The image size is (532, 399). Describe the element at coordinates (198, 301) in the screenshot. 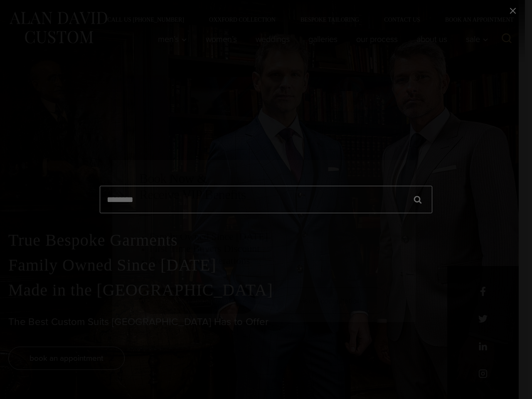

I see `a: book an appointment` at that location.